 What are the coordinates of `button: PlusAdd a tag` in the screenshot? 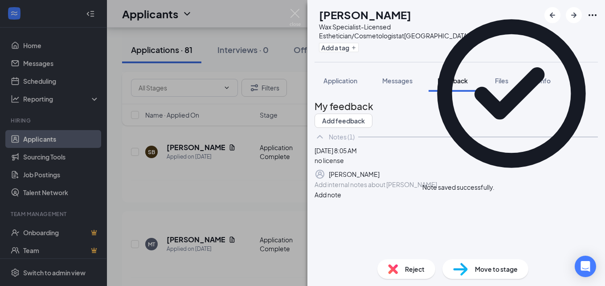 It's located at (339, 47).